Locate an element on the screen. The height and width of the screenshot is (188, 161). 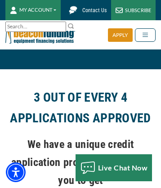
a: Clear search text is located at coordinates (60, 27).